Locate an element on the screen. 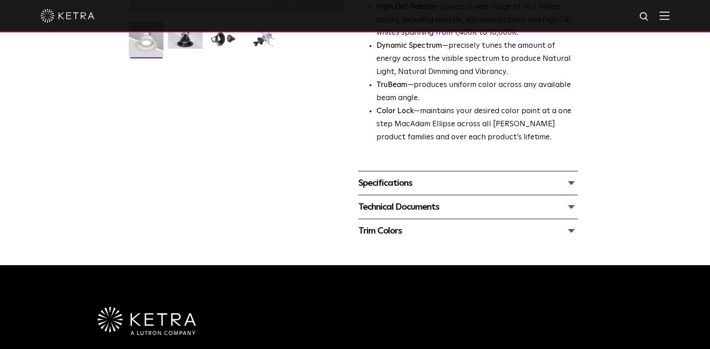 The image size is (710, 349). img: S30 Halo Downlight_Table Top_Black is located at coordinates (224, 42).